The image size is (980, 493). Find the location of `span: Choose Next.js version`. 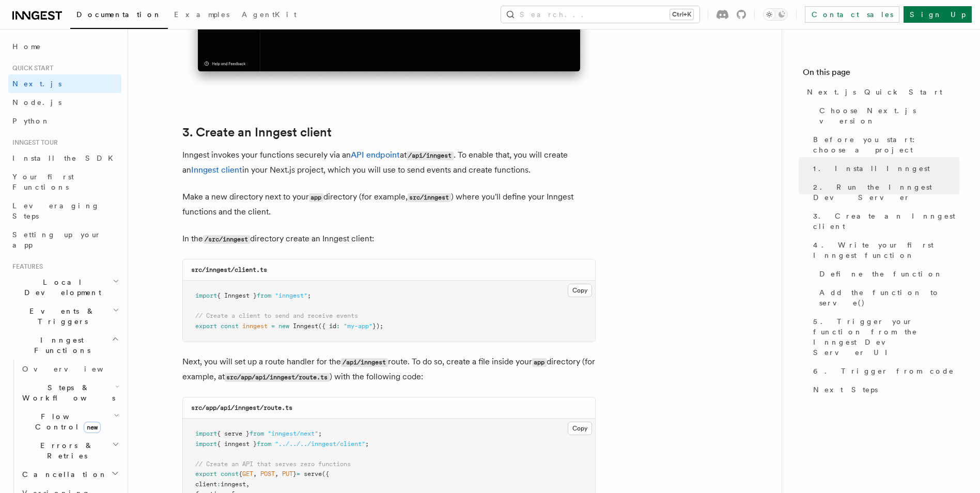

span: Choose Next.js version is located at coordinates (889, 116).